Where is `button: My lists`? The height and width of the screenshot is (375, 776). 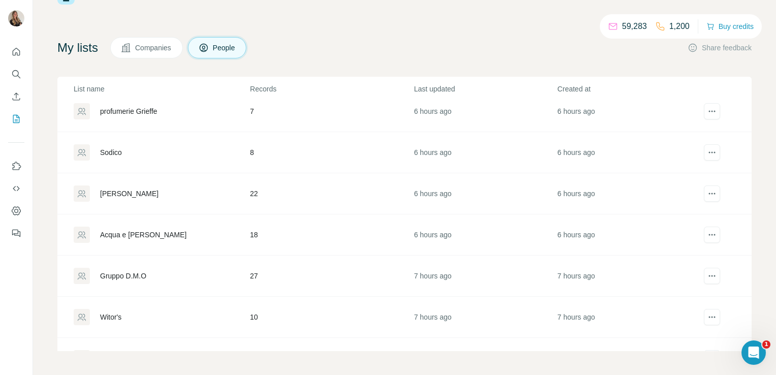
button: My lists is located at coordinates (16, 119).